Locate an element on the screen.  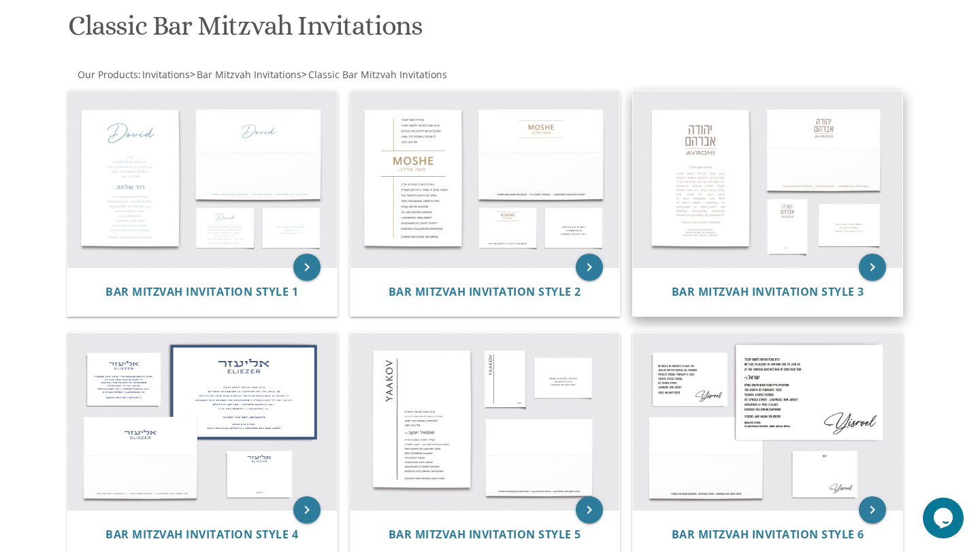
span: Bar Mitzvah Invitation Style 1 is located at coordinates (201, 292).